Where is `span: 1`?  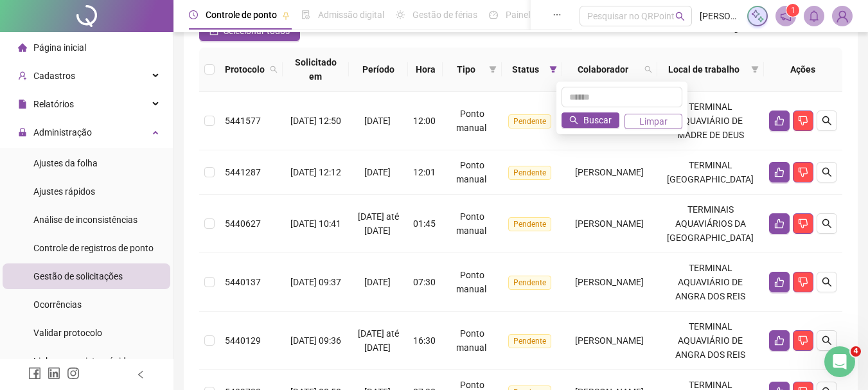
span: 1 is located at coordinates (793, 11).